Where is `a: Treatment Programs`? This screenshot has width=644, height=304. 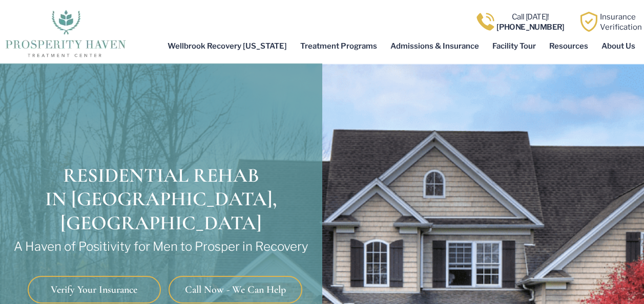
a: Treatment Programs is located at coordinates (338, 46).